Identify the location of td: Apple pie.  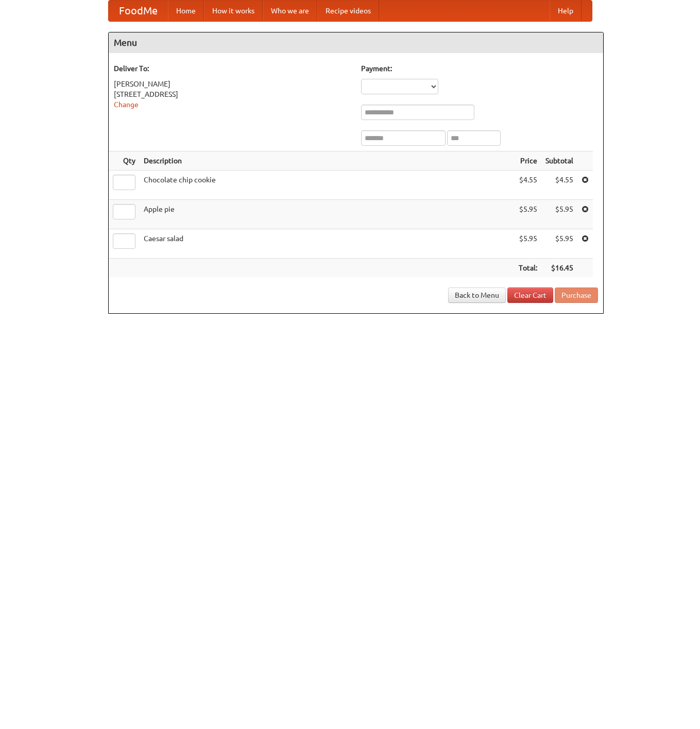
(328, 214).